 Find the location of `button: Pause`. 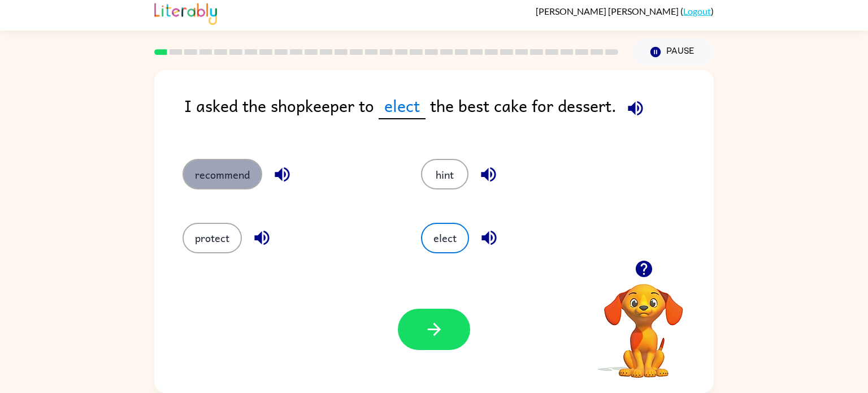

button: Pause is located at coordinates (672, 52).